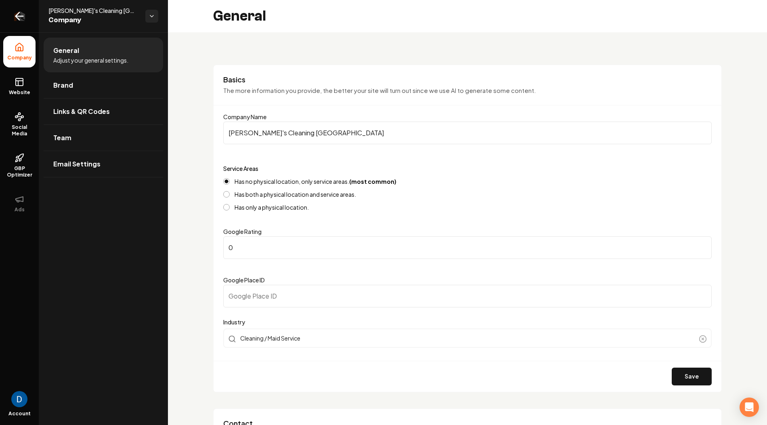 This screenshot has width=767, height=425. I want to click on p: The more information you provide, the better your site will turn out since we use AI to generate ..., so click(467, 90).